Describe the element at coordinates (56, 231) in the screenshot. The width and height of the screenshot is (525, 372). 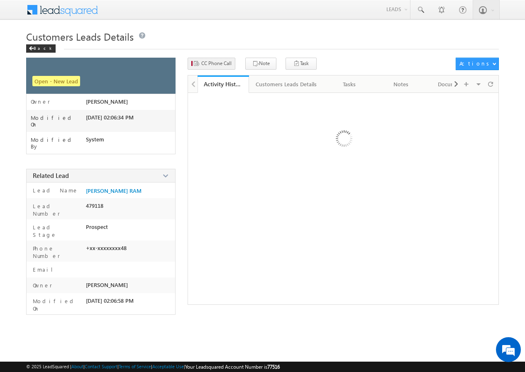
I see `label: Lead Stage` at that location.